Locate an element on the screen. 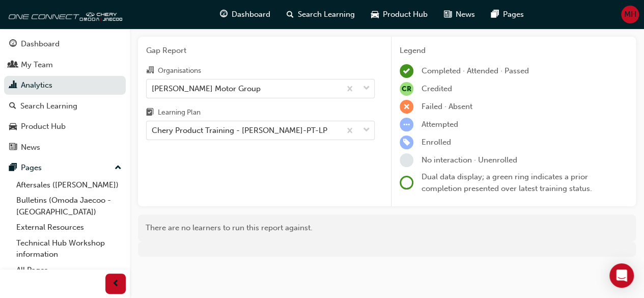 Image resolution: width=644 pixels, height=298 pixels. span: learningplan-icon is located at coordinates (150, 113).